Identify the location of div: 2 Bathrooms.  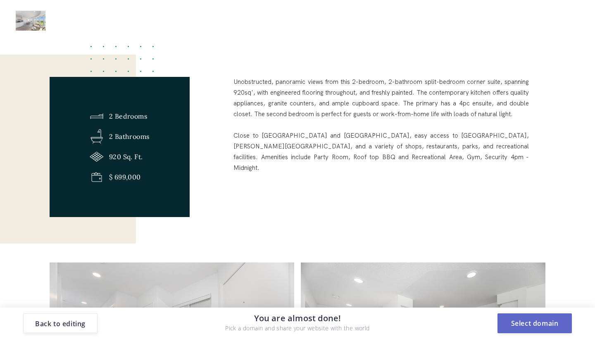
(119, 137).